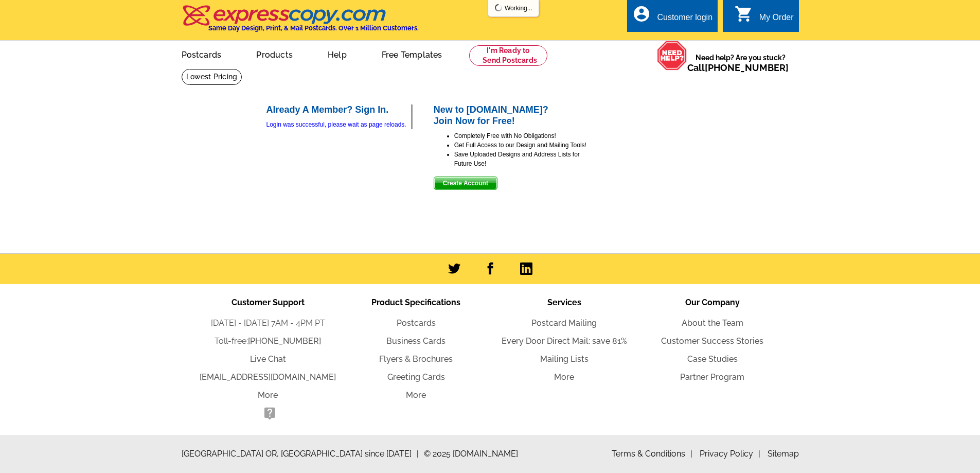  What do you see at coordinates (764, 17) in the screenshot?
I see `a: shopping_cart My Order` at bounding box center [764, 17].